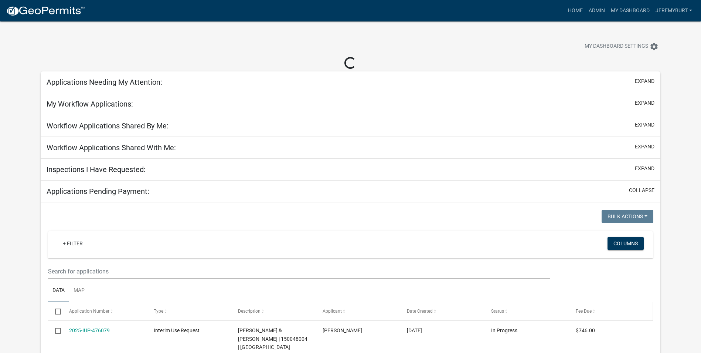 The image size is (701, 353). I want to click on span: Description, so click(249, 311).